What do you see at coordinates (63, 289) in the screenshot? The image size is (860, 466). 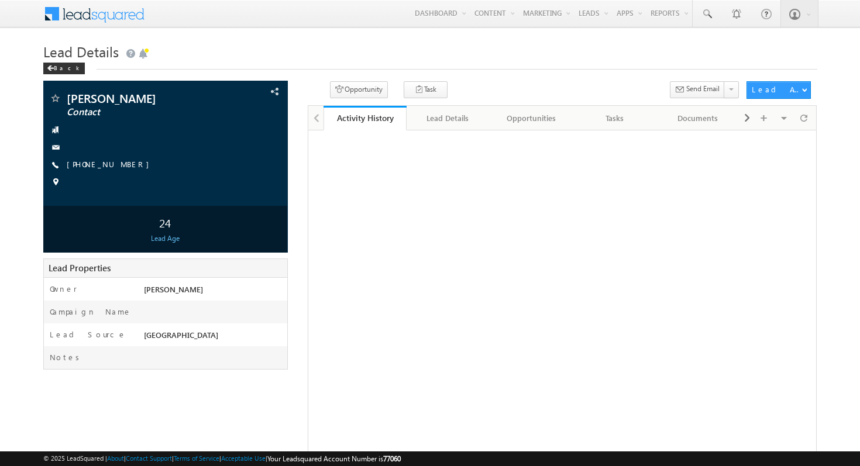 I see `label: Owner` at bounding box center [63, 289].